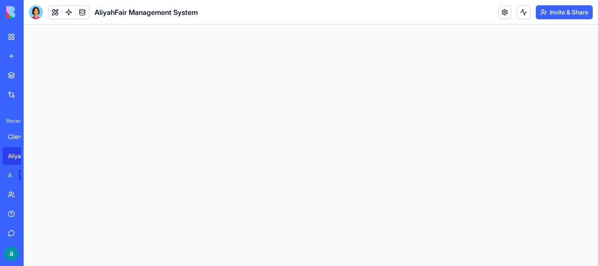 This screenshot has height=266, width=598. What do you see at coordinates (10, 175) in the screenshot?
I see `div: AI Logo Generator` at bounding box center [10, 175].